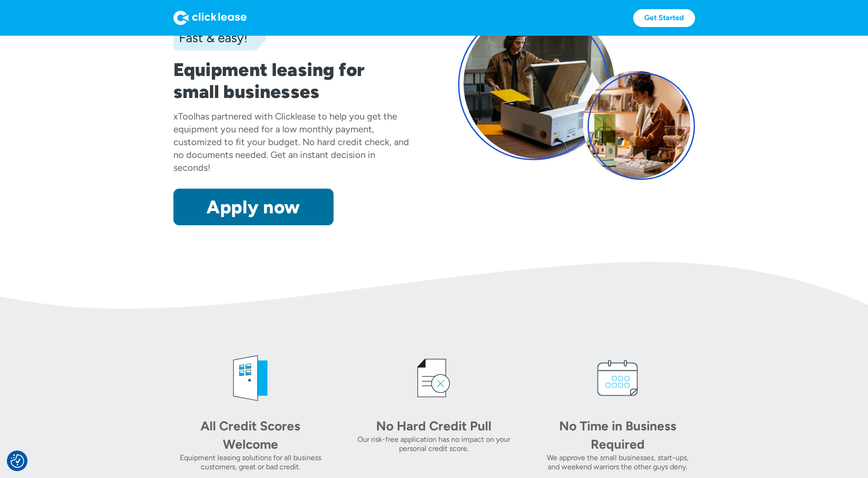  Describe the element at coordinates (618, 462) in the screenshot. I see `div: We approve the small businesses, start-ups, and weekend warriors the other guys deny.` at that location.